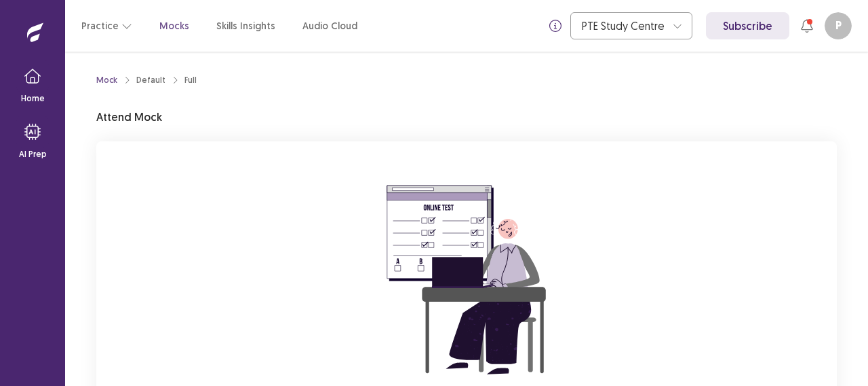 The width and height of the screenshot is (868, 386). What do you see at coordinates (838, 26) in the screenshot?
I see `button: P` at bounding box center [838, 26].